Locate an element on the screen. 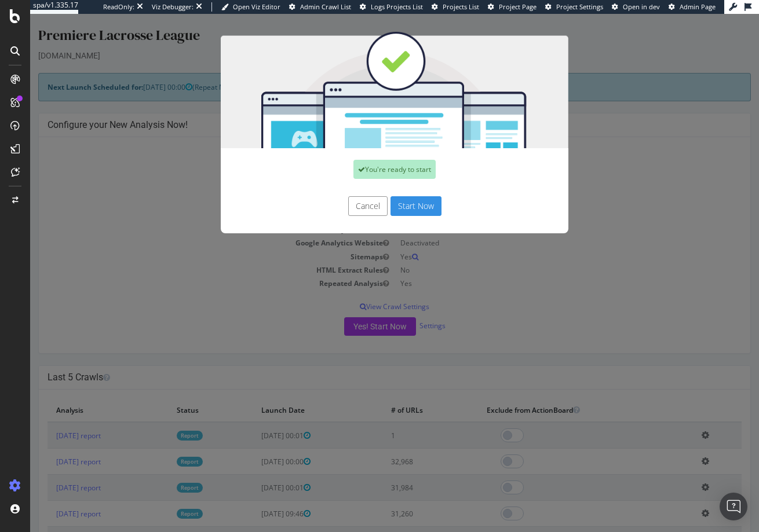 The width and height of the screenshot is (759, 532). span: Logs Projects List is located at coordinates (397, 7).